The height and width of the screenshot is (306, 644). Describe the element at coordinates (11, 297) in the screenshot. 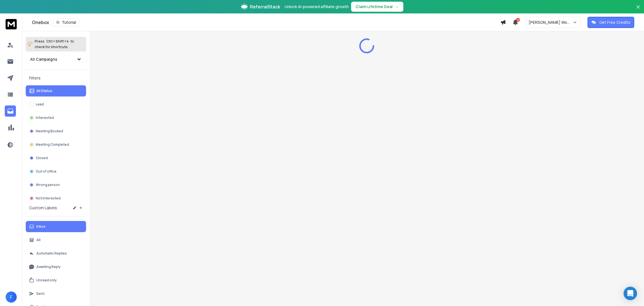

I see `button: F` at that location.